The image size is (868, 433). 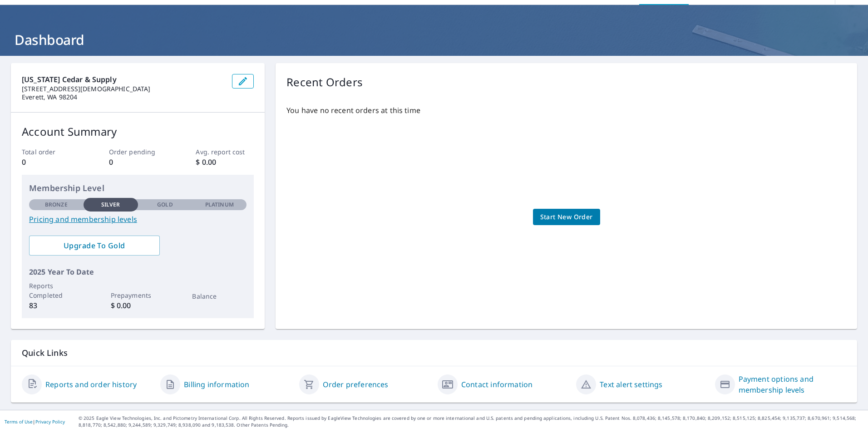 What do you see at coordinates (91, 385) in the screenshot?
I see `a: Reports and order history` at bounding box center [91, 385].